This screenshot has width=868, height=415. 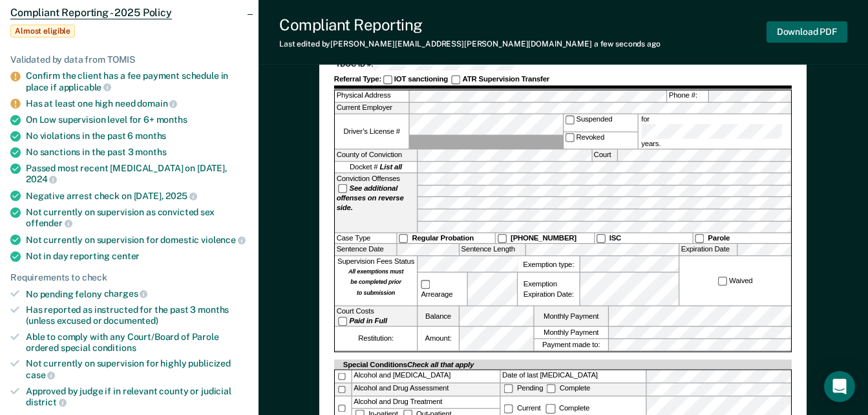 I want to click on span: Almost eligible, so click(x=42, y=31).